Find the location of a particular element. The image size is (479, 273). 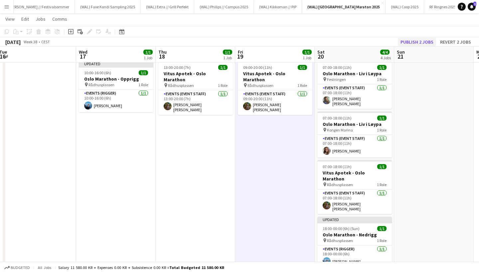

span: 1 is located at coordinates (474, 4).